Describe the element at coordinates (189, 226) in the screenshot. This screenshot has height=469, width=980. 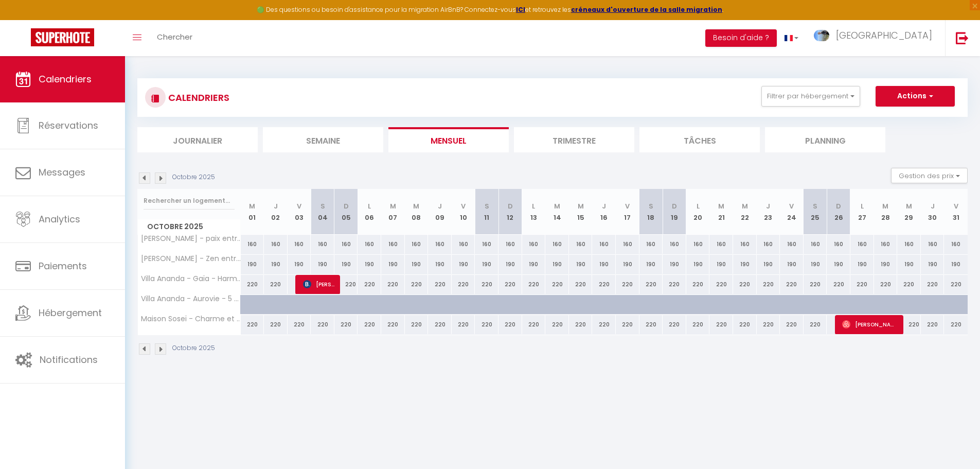
I see `span: Octobre 2025` at that location.